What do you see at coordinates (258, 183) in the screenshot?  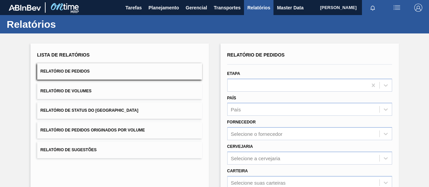 I see `div: Selecione suas carteiras` at bounding box center [258, 183].